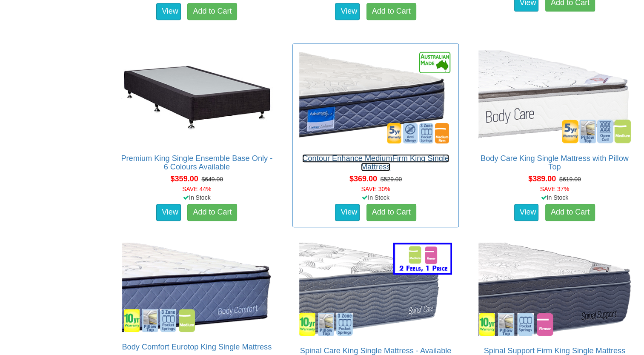  Describe the element at coordinates (375, 163) in the screenshot. I see `a: Contour Enhance MediumFirm King Single Mattress` at that location.